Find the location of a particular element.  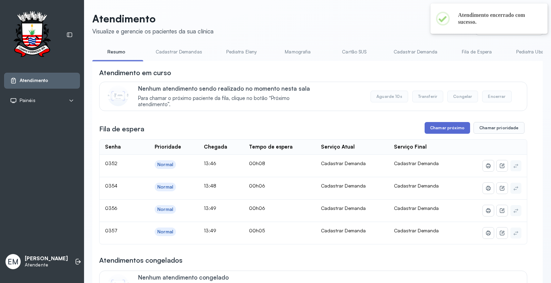

a: Cadastrar Demanda is located at coordinates (416, 52).